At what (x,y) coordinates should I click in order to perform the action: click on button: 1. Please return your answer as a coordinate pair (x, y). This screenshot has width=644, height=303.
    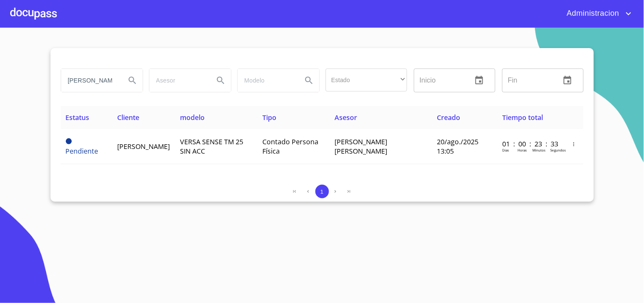
    Looking at the image, I should click on (322, 192).